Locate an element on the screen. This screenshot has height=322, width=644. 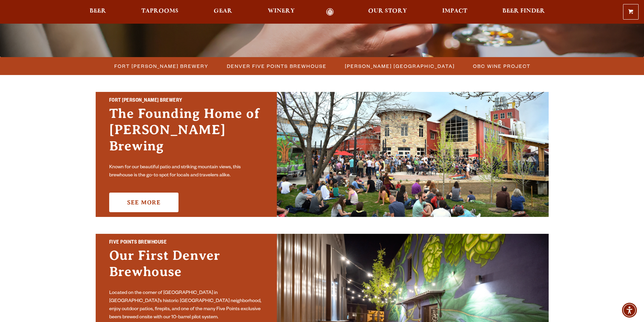
span: OBC Wine Project is located at coordinates (501, 66).